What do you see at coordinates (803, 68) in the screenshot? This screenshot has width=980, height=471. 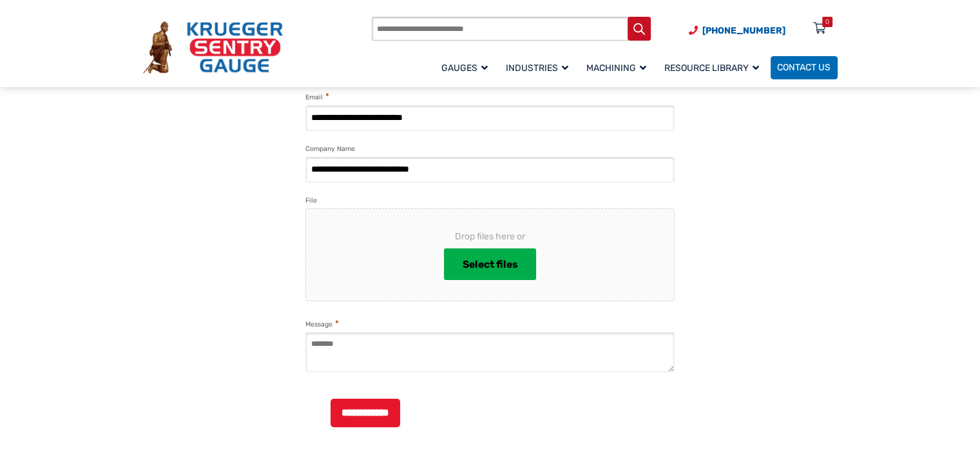 I see `a: Contact Us` at bounding box center [803, 68].